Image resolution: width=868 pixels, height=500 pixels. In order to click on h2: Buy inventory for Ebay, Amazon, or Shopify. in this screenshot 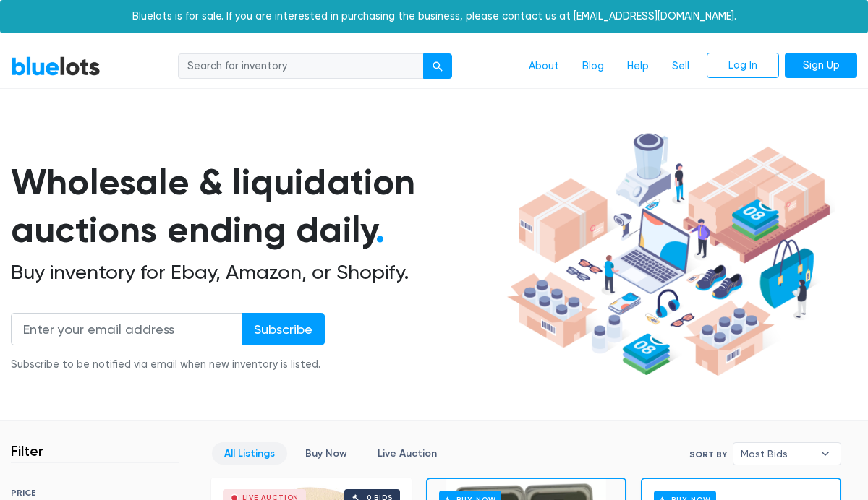, I will do `click(256, 272)`.